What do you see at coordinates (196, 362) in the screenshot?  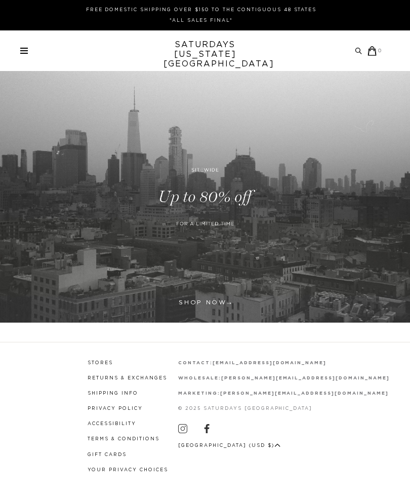 I see `strong: contact:` at bounding box center [196, 362].